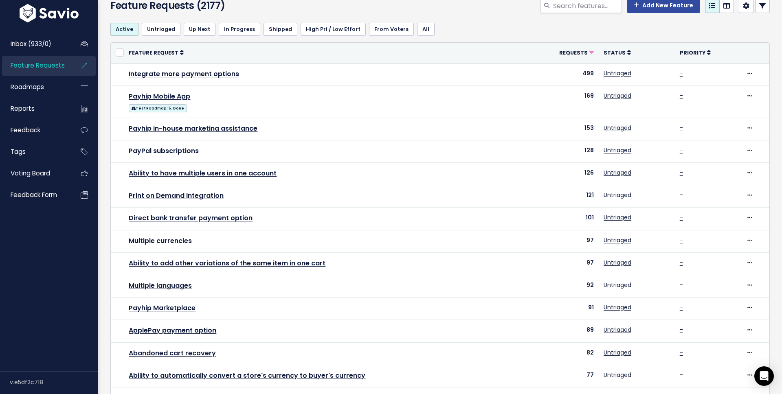 This screenshot has height=394, width=782. Describe the element at coordinates (563, 376) in the screenshot. I see `td: 77` at that location.